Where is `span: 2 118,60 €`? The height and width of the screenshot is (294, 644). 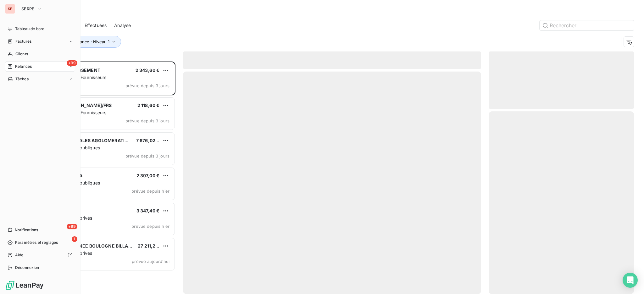
span: 2 118,60 € is located at coordinates (149, 105).